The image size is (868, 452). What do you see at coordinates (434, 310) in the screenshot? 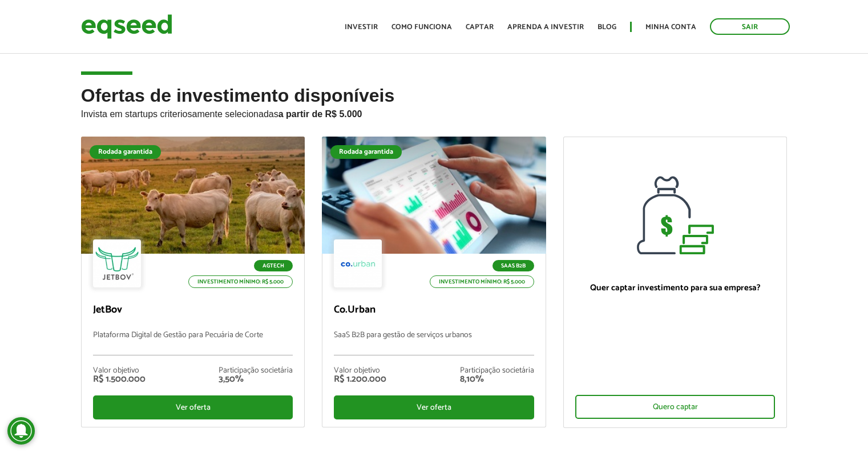
I see `p: Co.Urban` at bounding box center [434, 310].